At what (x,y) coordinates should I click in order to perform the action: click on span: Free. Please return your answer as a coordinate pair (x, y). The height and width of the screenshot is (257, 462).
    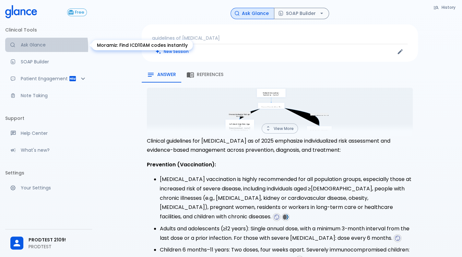
    Looking at the image, I should click on (79, 12).